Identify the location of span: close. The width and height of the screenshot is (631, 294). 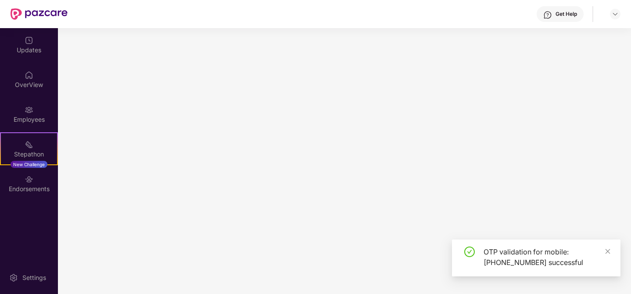
(608, 251).